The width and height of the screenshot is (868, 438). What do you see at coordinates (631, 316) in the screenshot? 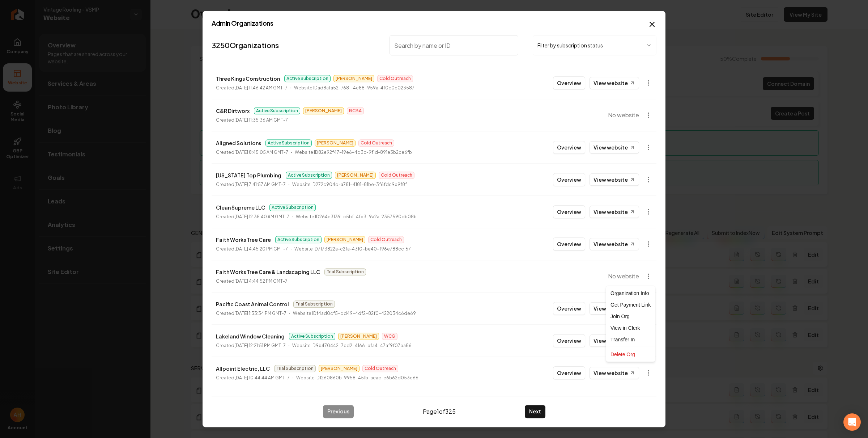
I see `div: Join Org` at bounding box center [631, 316].